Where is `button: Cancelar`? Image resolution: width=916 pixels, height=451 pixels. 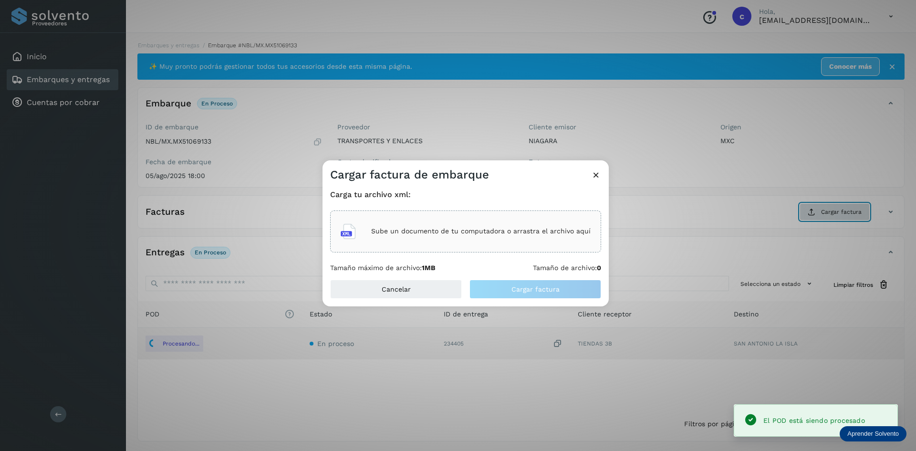 button: Cancelar is located at coordinates (396, 289).